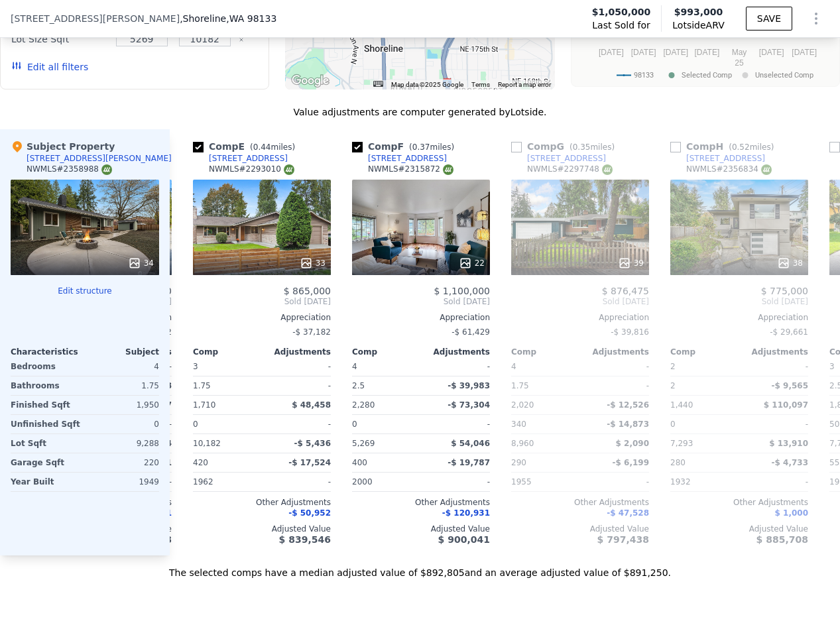  What do you see at coordinates (226, 481) in the screenshot?
I see `div: 1962` at bounding box center [226, 481].